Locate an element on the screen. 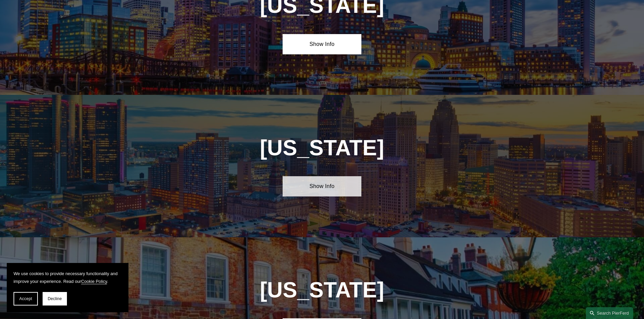 The image size is (644, 319). button: Accept is located at coordinates (26, 299).